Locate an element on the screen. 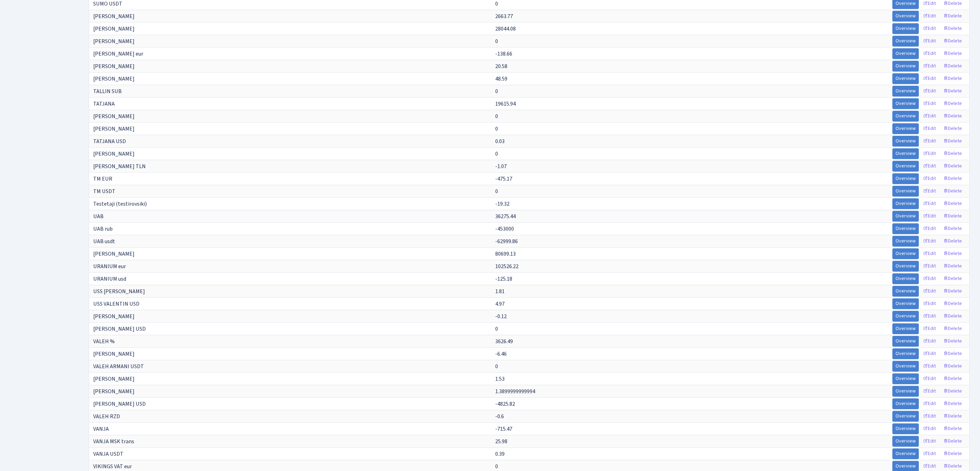 This screenshot has height=471, width=980. span: VANJA is located at coordinates (101, 429).